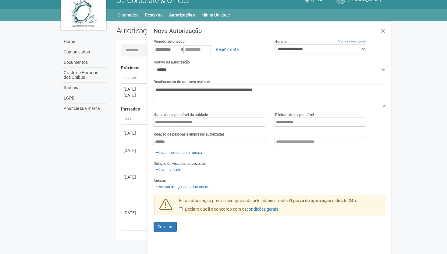 The width and height of the screenshot is (447, 254). I want to click on div: a, so click(209, 49).